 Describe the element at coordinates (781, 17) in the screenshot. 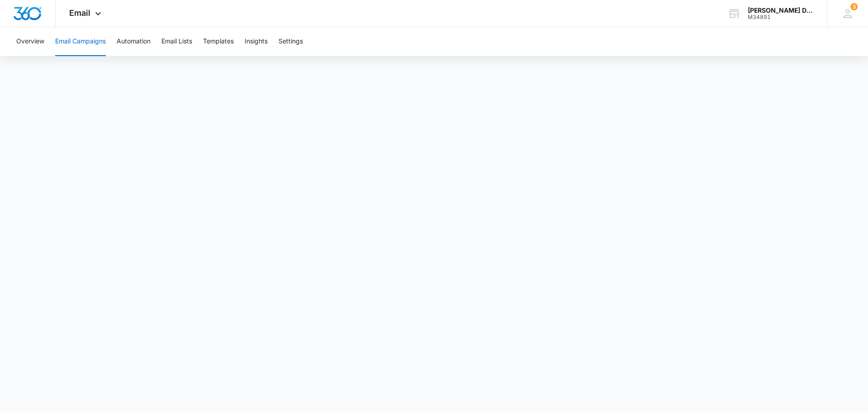

I see `div: account id` at that location.